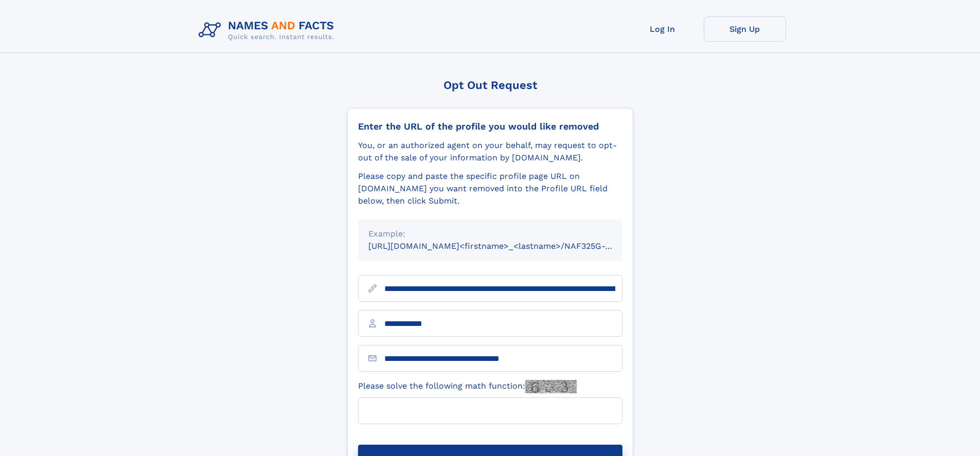 This screenshot has height=456, width=980. What do you see at coordinates (662, 29) in the screenshot?
I see `a: Log In` at bounding box center [662, 29].